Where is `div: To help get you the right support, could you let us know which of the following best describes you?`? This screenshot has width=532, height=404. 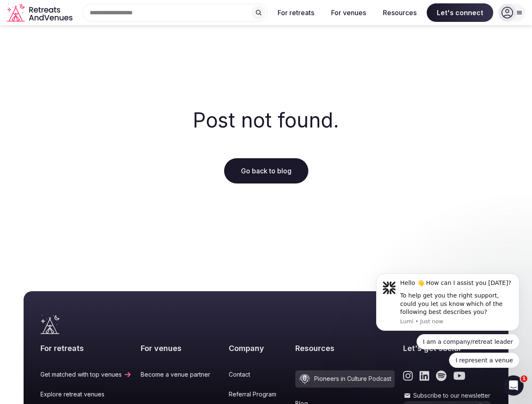 div: To help get you the right support, could you let us know which of the following best describes you? is located at coordinates (93, 76).